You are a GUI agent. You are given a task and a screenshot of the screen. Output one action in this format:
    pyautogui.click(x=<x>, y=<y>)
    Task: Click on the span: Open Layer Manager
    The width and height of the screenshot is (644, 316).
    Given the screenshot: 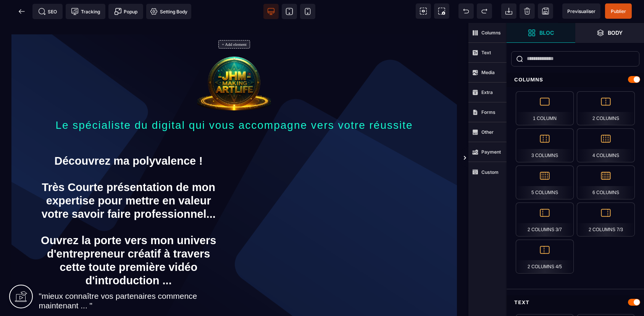 What is the action you would take?
    pyautogui.click(x=610, y=33)
    